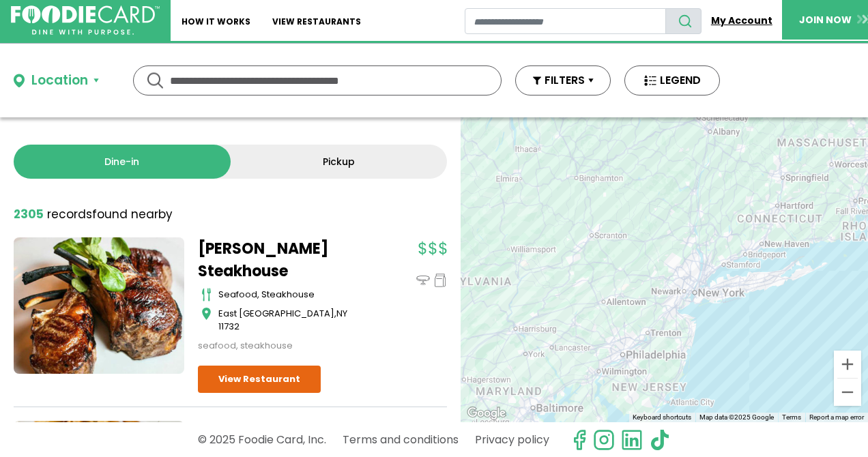 This screenshot has width=868, height=457. I want to click on button: LEGEND, so click(672, 80).